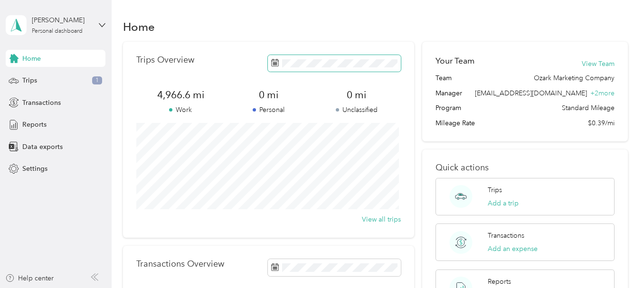  What do you see at coordinates (180, 264) in the screenshot?
I see `p: Transactions Overview` at bounding box center [180, 264].